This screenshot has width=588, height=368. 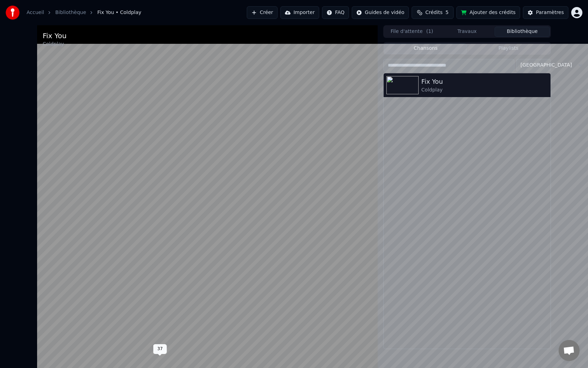 I want to click on button: Travaux, so click(x=467, y=32).